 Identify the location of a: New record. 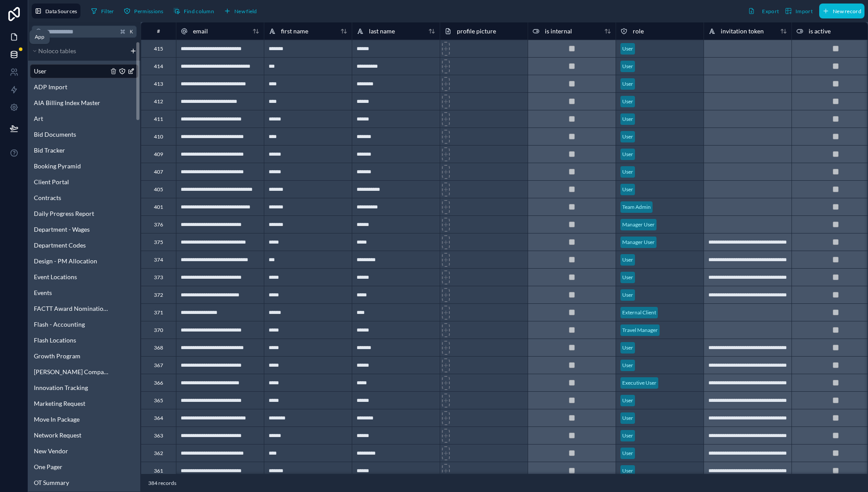
(840, 11).